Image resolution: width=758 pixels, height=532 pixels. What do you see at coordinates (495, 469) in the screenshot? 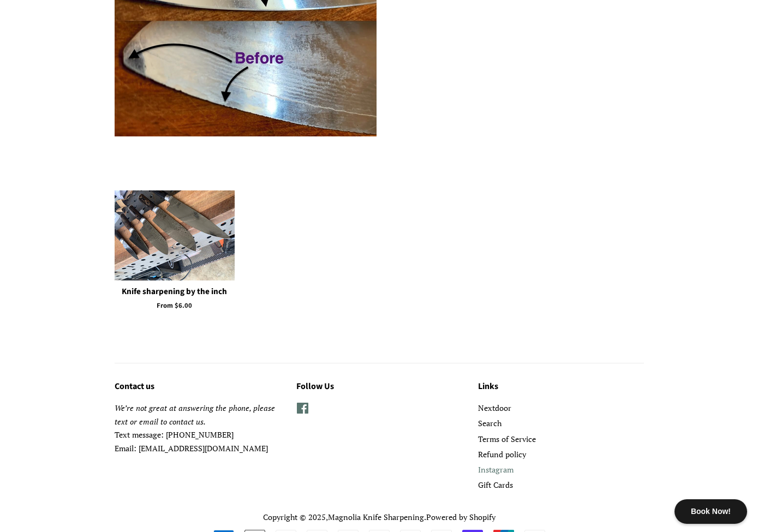
I see `a: Instagram` at bounding box center [495, 469].